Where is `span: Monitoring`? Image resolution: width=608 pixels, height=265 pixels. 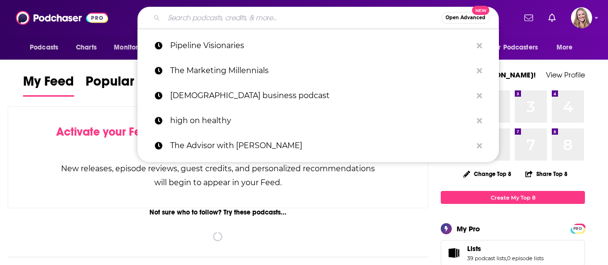 span: Monitoring is located at coordinates (131, 48).